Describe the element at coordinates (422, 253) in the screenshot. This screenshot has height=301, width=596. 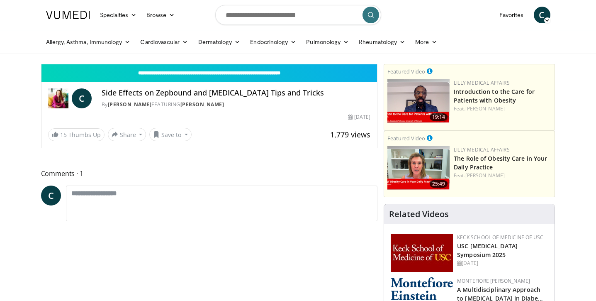
I see `img: 7b941f1f-d101-407a-8bfa-07bd47db01ba.png.150x105_q85_autocrop_double_scale_upscale_version-0.2.jpg` at that location.